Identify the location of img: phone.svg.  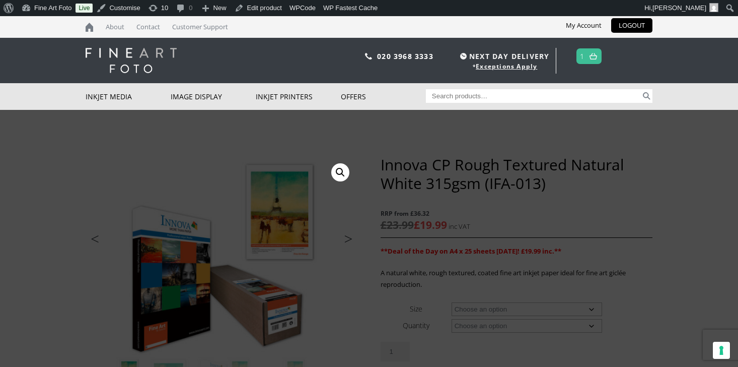
(369, 56).